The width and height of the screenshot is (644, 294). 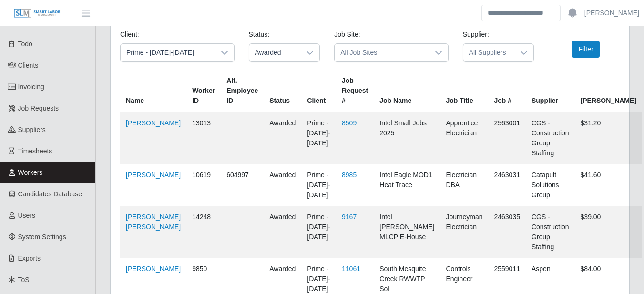 I want to click on span: Clients, so click(x=28, y=65).